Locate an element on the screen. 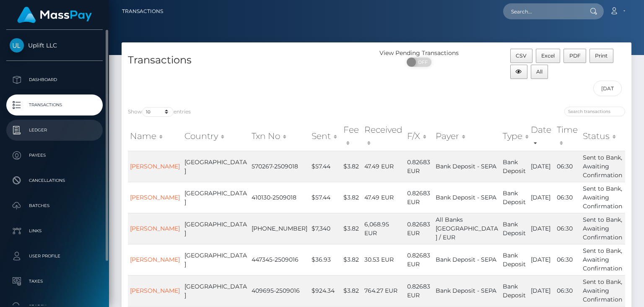  p: Batches is located at coordinates (54, 206).